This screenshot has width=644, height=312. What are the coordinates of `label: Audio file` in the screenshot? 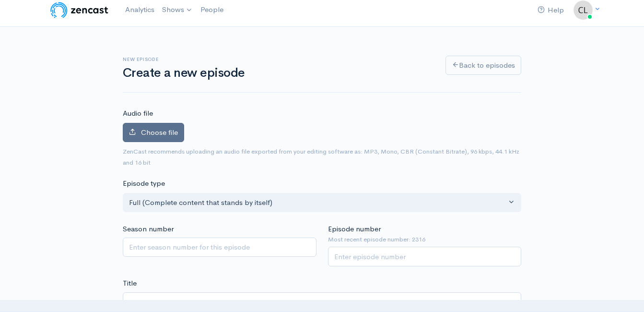 It's located at (138, 113).